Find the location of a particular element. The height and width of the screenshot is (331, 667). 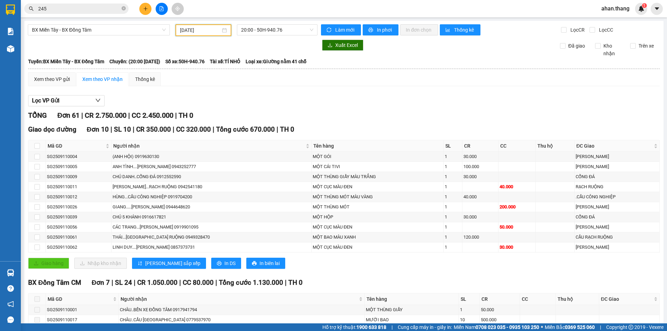

span: message is located at coordinates (10, 319).